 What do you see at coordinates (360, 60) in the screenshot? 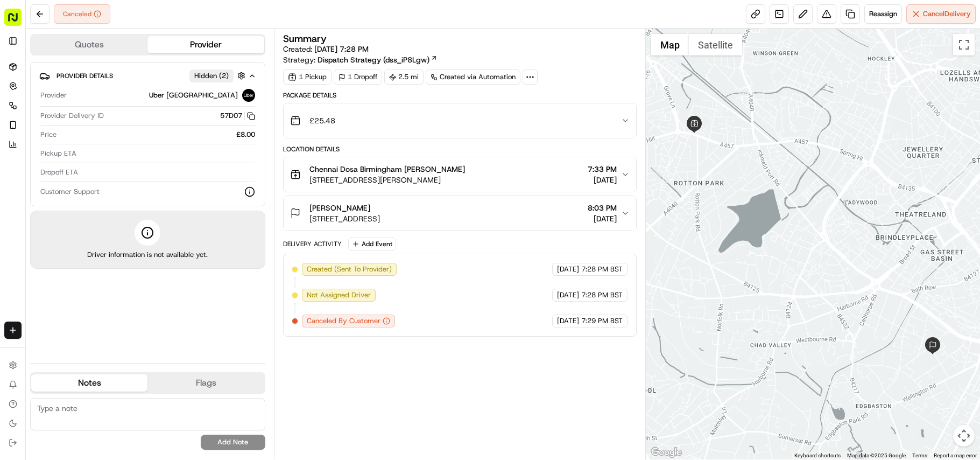
I see `div: Strategy:` at bounding box center [360, 60].